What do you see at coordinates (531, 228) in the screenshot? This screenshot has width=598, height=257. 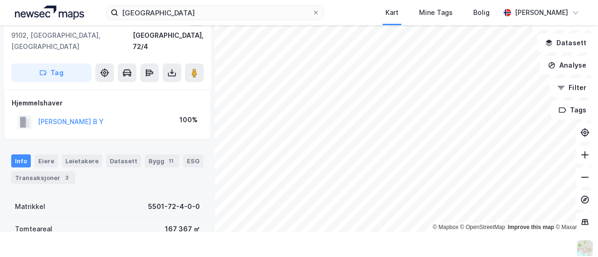 I see `a: Improve this map` at bounding box center [531, 228].